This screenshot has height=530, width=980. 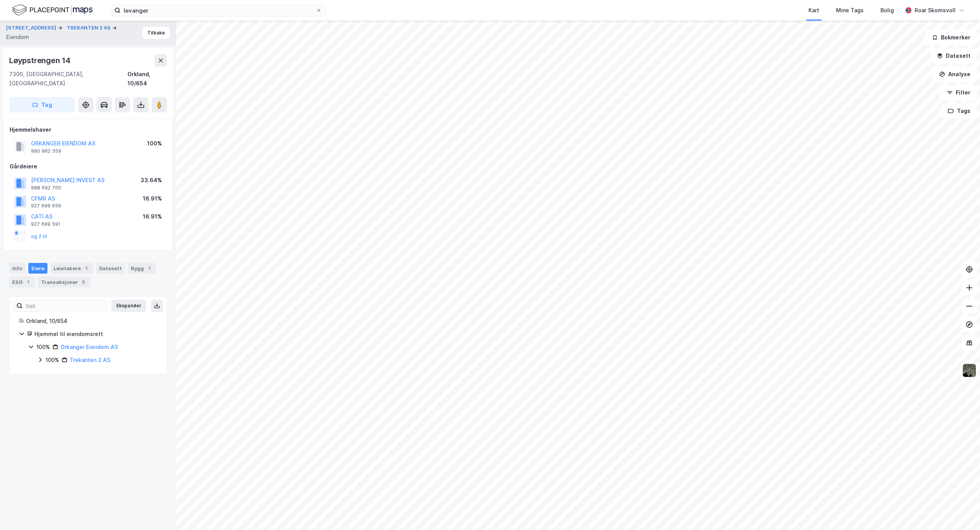 I want to click on button: Tilbake, so click(x=156, y=33).